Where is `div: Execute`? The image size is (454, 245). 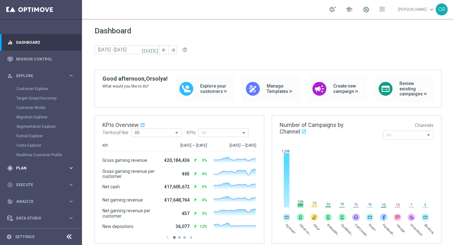 div: Execute is located at coordinates (38, 185).